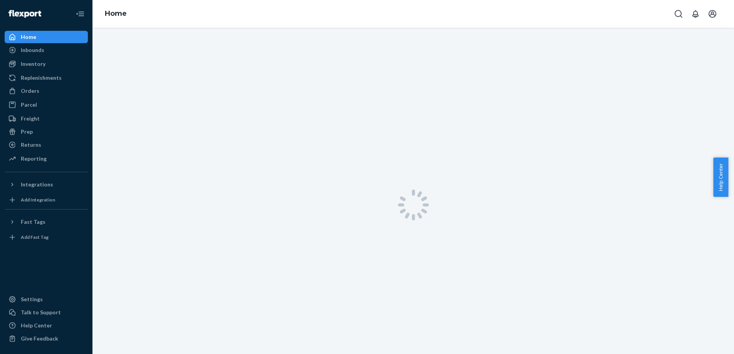  What do you see at coordinates (116, 14) in the screenshot?
I see `ol: breadcrumbs` at bounding box center [116, 14].